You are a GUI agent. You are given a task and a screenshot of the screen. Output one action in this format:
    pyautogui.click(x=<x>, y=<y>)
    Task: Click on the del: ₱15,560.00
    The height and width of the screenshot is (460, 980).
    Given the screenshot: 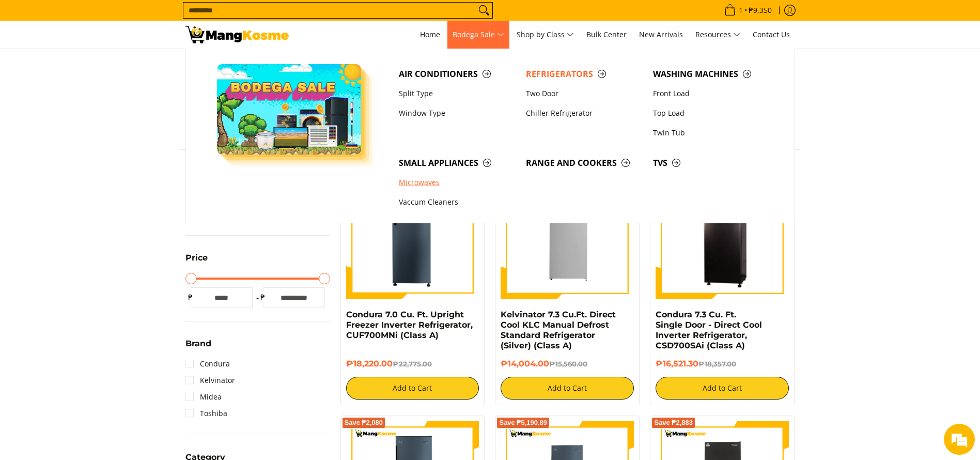 What is the action you would take?
    pyautogui.click(x=568, y=364)
    